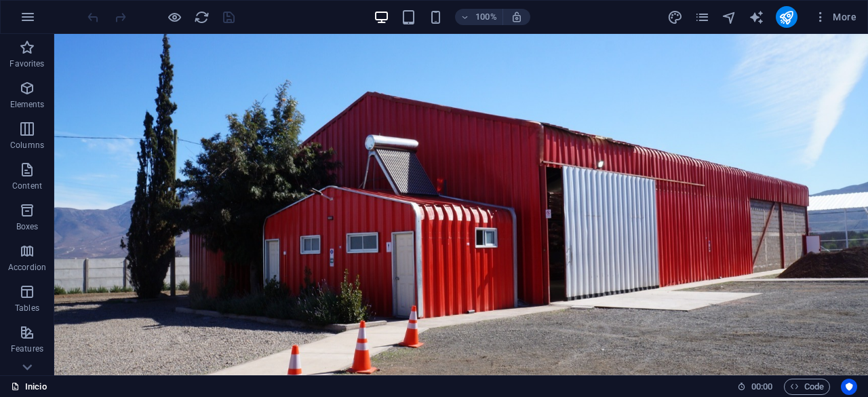 The width and height of the screenshot is (868, 397). Describe the element at coordinates (729, 17) in the screenshot. I see `i: Navigator` at that location.